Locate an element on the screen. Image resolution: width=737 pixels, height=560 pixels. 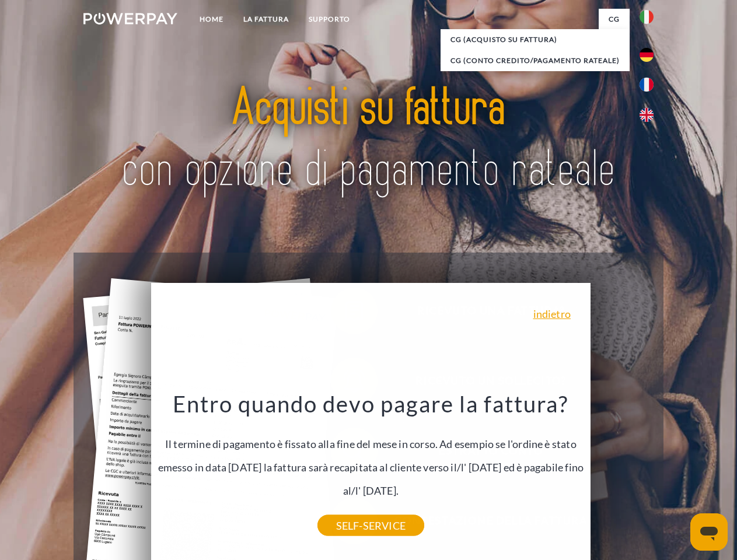
img: it is located at coordinates (646, 17).